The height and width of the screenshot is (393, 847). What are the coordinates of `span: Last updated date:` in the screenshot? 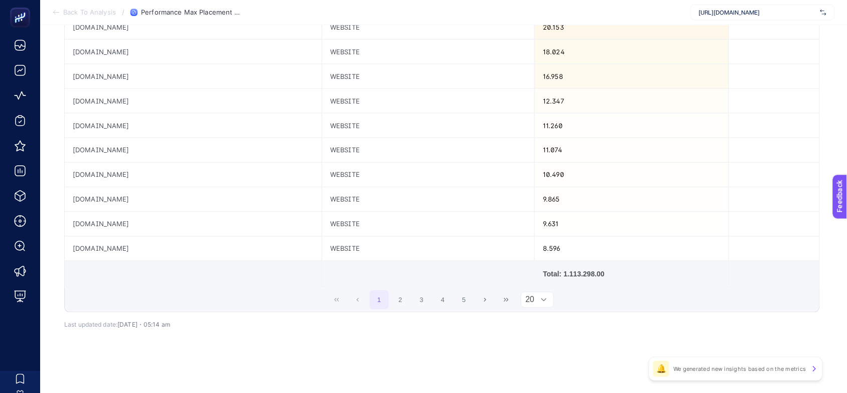 It's located at (91, 324).